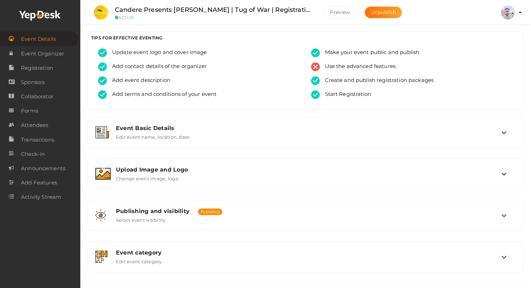 This screenshot has height=288, width=531. Describe the element at coordinates (33, 154) in the screenshot. I see `span: Check-in` at that location.